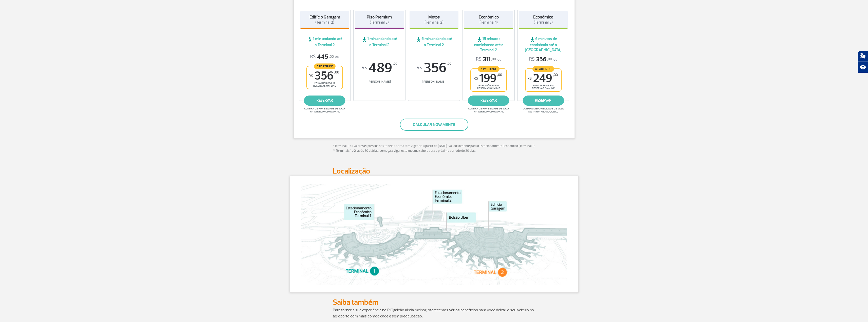  Describe the element at coordinates (488, 78) in the screenshot. I see `span: 199` at that location.